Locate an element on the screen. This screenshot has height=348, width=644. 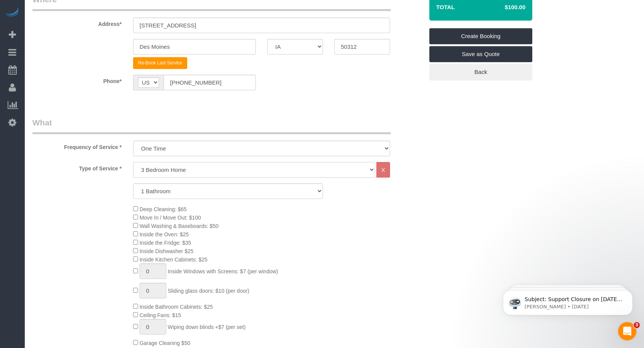
span: Move In / Move Out: $100 is located at coordinates (170, 218).